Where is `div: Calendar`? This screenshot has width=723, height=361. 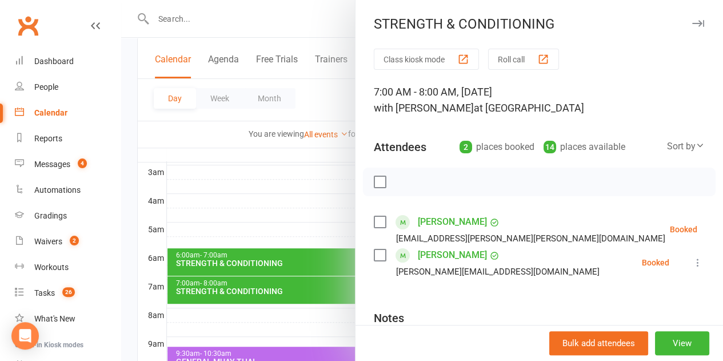 div: Calendar is located at coordinates (51, 113).